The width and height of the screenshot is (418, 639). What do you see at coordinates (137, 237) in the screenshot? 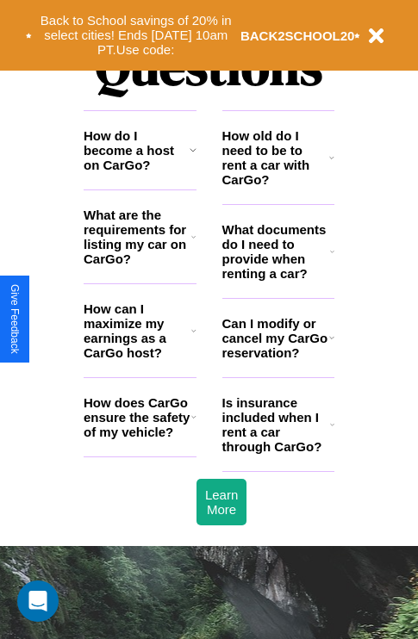
I see `h3: What are the requirements for listing my car on CarGo?` at bounding box center [137, 237].